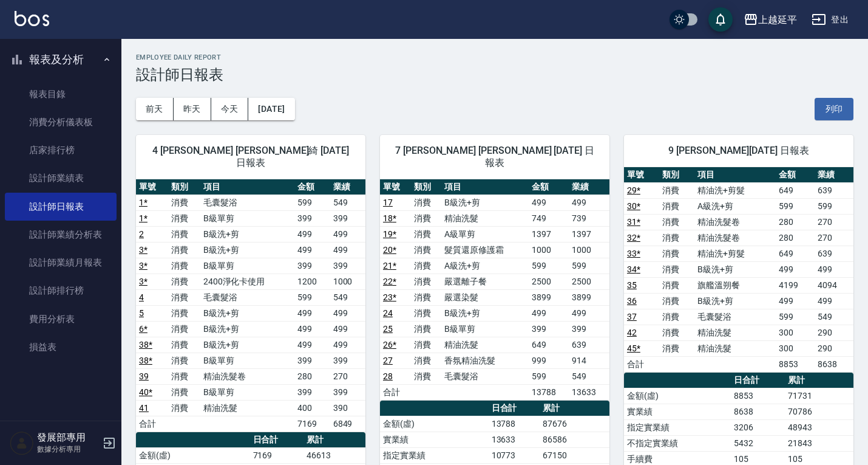  What do you see at coordinates (632, 332) in the screenshot?
I see `a: 42` at bounding box center [632, 332].